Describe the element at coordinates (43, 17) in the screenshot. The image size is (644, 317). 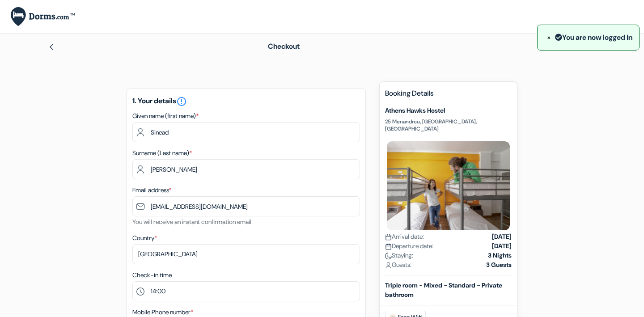
I see `img: Dorms.com` at that location.